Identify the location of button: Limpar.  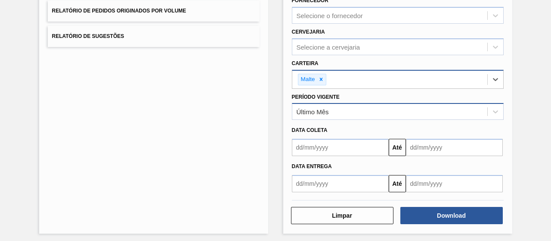
(342, 215).